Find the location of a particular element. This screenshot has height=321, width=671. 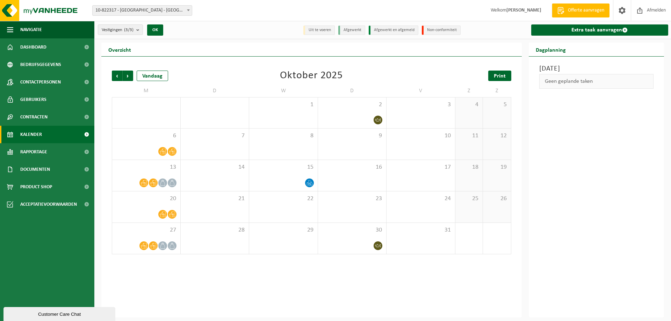

span: 15 is located at coordinates (284, 168).